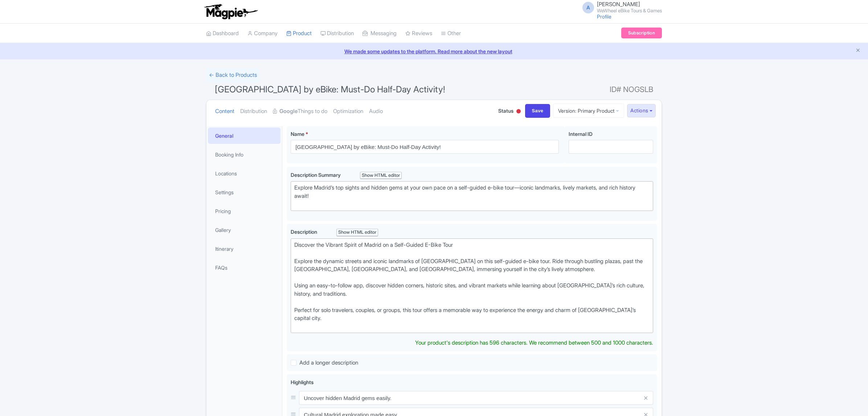 The image size is (868, 416). Describe the element at coordinates (419, 33) in the screenshot. I see `a: Reviews` at that location.